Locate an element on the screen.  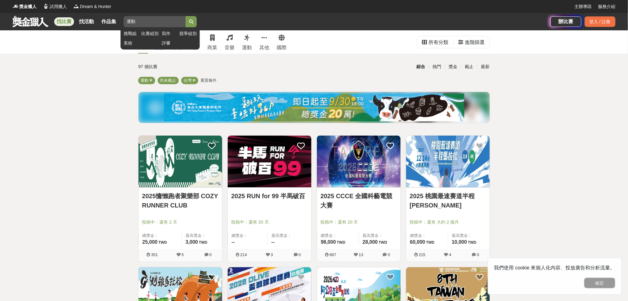
span: 667 is located at coordinates (333, 255).